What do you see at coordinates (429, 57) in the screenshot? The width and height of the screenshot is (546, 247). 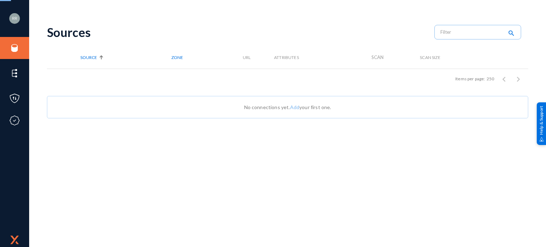 I see `span: Scan Size` at bounding box center [429, 57].